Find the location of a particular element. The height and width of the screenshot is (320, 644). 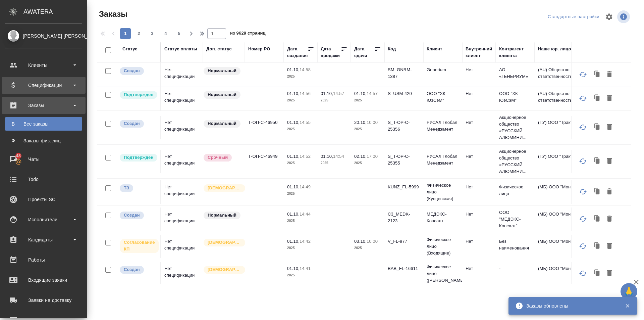

a: Проекты SC is located at coordinates (43, 199).